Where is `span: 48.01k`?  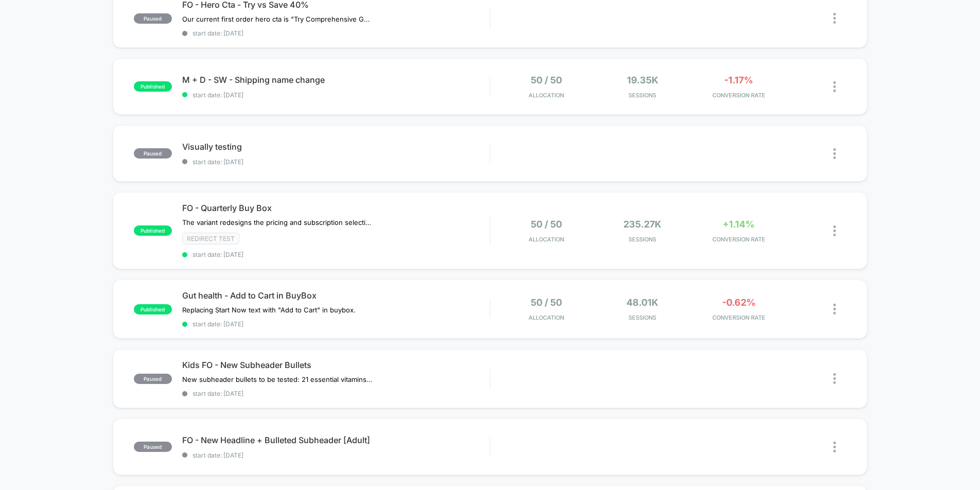 span: 48.01k is located at coordinates (642, 302).